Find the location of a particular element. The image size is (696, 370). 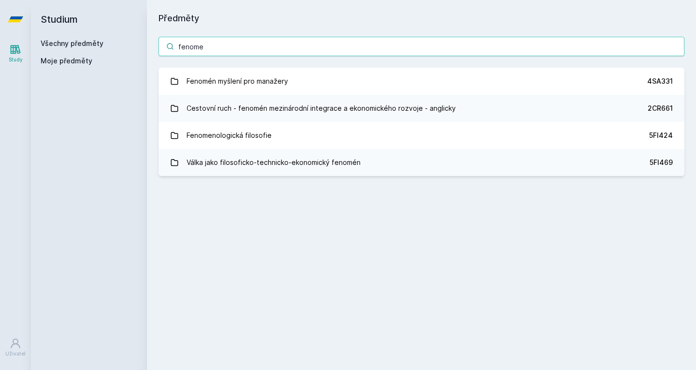

a: Fenomenologická filosofie 5FI424 is located at coordinates (421, 135).